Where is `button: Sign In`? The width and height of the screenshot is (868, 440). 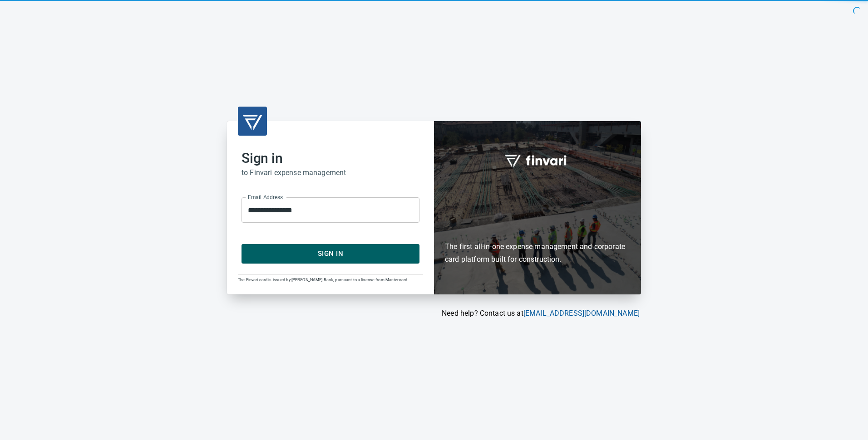
button: Sign In is located at coordinates (330, 254).